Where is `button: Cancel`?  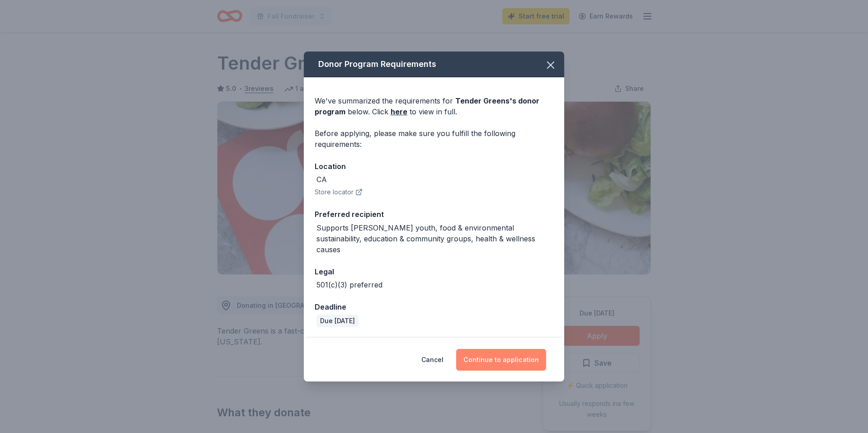 button: Cancel is located at coordinates (432, 360).